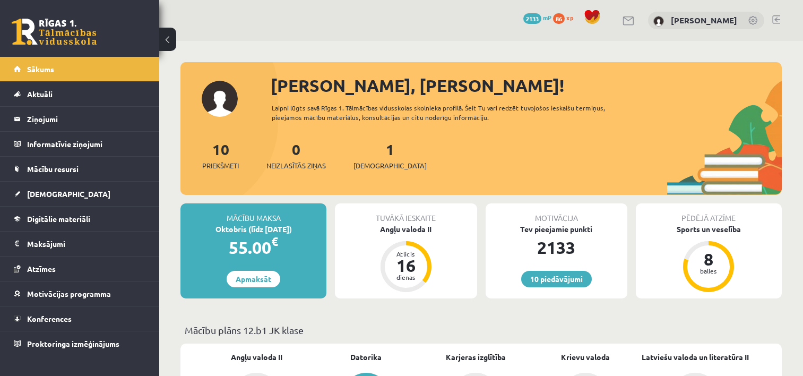  Describe the element at coordinates (405, 229) in the screenshot. I see `div: Angļu valoda II` at that location.